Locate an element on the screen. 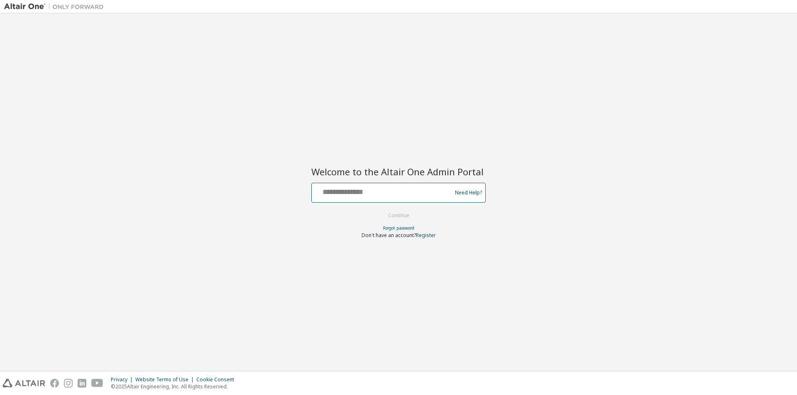 This screenshot has height=395, width=797. div: Website Terms of Use is located at coordinates (166, 380).